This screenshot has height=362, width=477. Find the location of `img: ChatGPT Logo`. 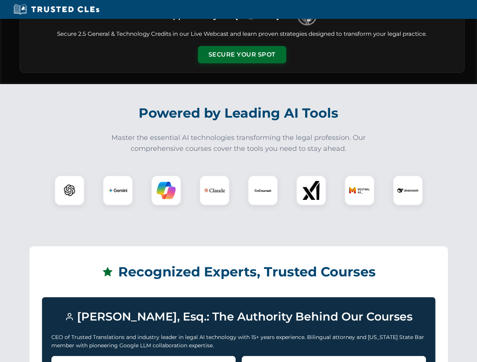

img: ChatGPT Logo is located at coordinates (69, 191).